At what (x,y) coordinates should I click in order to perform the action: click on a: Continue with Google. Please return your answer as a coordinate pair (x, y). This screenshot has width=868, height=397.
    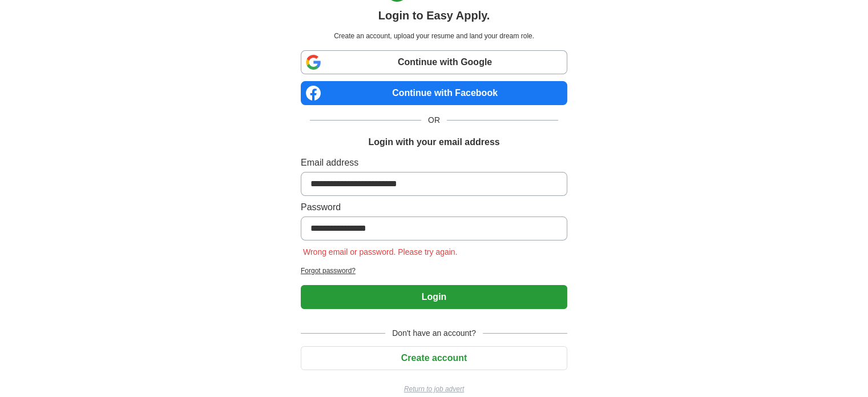
    Looking at the image, I should click on (433, 62).